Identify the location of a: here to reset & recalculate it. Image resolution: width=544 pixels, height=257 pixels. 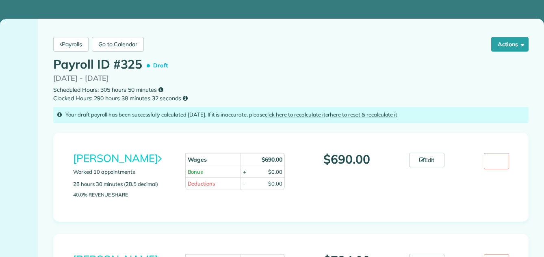
(364, 115).